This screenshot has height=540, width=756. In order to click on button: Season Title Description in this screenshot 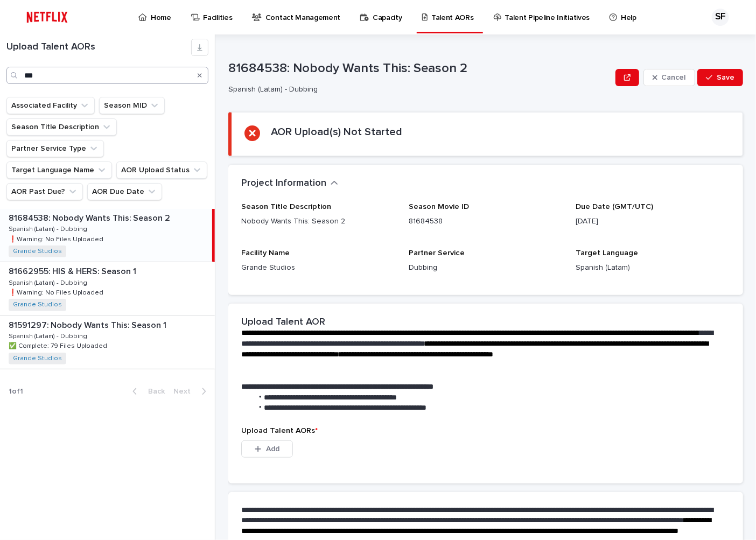, I will do `click(61, 127)`.